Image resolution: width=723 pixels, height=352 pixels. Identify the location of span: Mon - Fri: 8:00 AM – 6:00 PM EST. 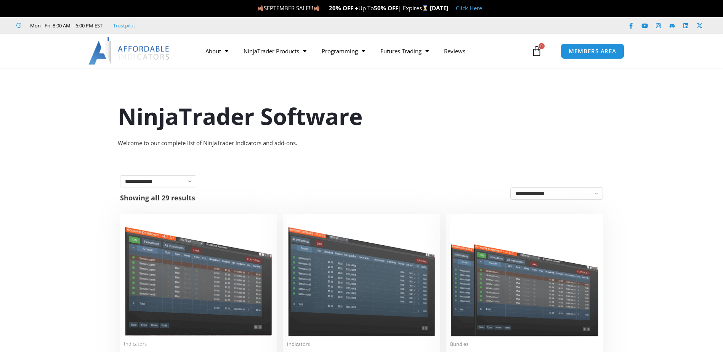
(65, 26).